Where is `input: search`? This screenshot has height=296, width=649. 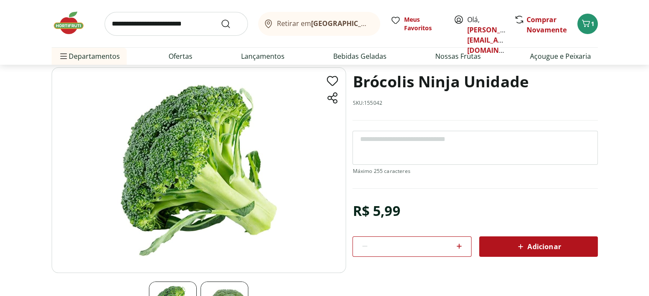 input: search is located at coordinates (176, 24).